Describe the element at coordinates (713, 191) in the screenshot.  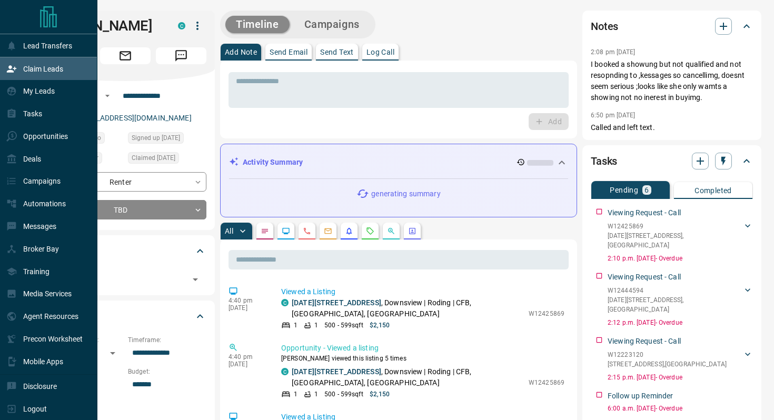
I see `p: Completed` at that location.